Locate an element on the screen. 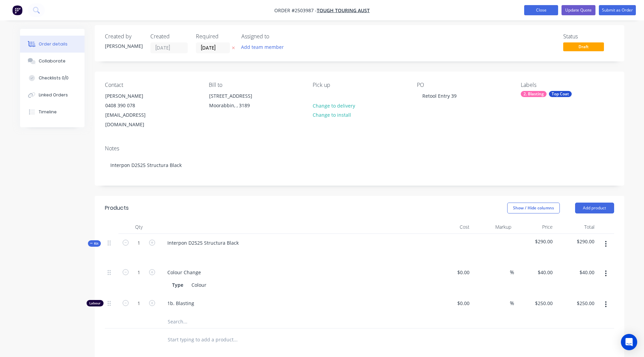 The width and height of the screenshot is (644, 357). div: Collaborate is located at coordinates (52, 61).